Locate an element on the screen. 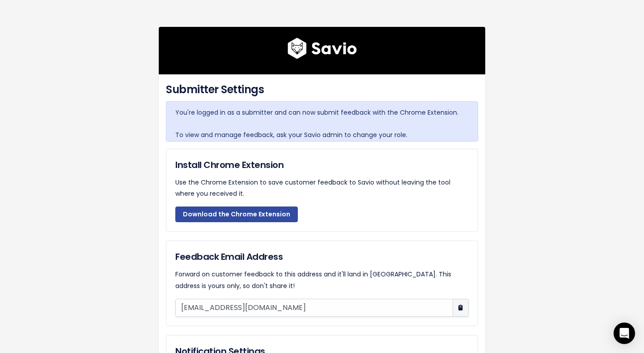  div: Open Intercom Messenger is located at coordinates (624, 333).